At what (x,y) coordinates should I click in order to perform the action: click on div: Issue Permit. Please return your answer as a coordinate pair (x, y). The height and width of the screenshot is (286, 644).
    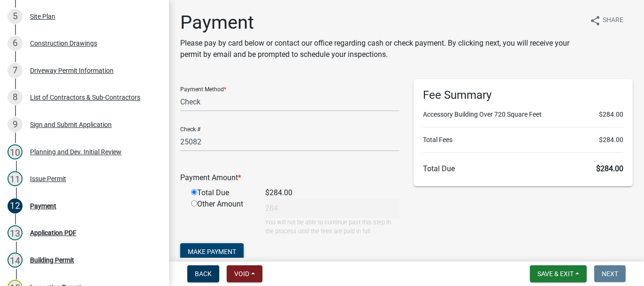
    Looking at the image, I should click on (48, 179).